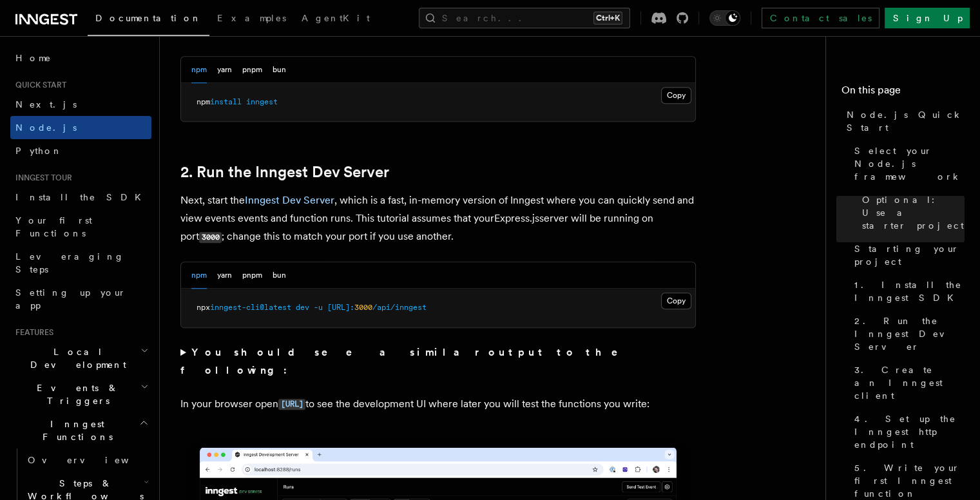 This screenshot has width=980, height=500. What do you see at coordinates (81, 58) in the screenshot?
I see `a: Home` at bounding box center [81, 58].